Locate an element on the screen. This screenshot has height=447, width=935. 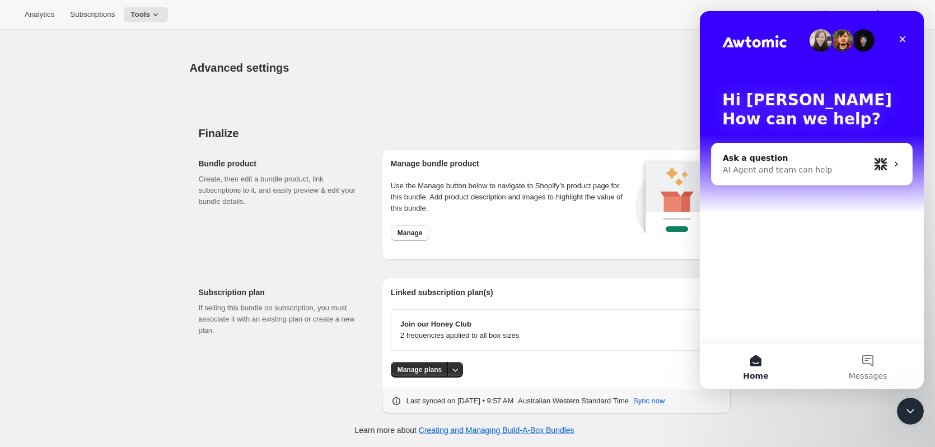
button: Tools is located at coordinates (146, 15).